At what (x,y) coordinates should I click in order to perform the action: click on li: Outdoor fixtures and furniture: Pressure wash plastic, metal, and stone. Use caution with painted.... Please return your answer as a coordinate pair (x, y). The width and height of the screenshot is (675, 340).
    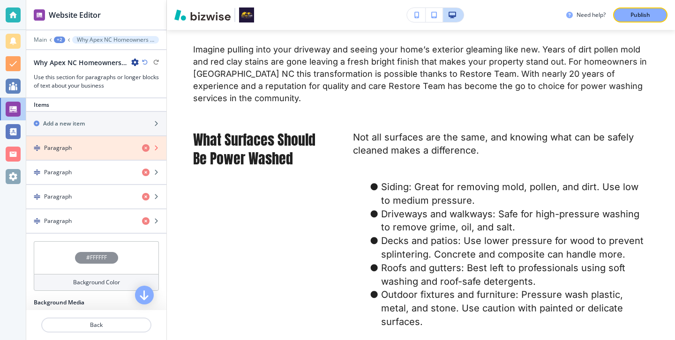
    Looking at the image, I should click on (507, 308).